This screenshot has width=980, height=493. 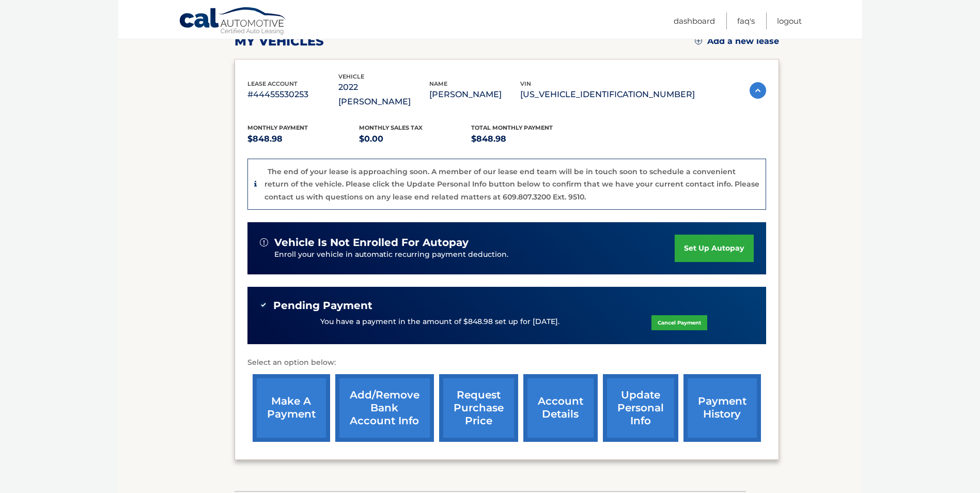 What do you see at coordinates (723, 408) in the screenshot?
I see `a: payment history` at bounding box center [723, 408].